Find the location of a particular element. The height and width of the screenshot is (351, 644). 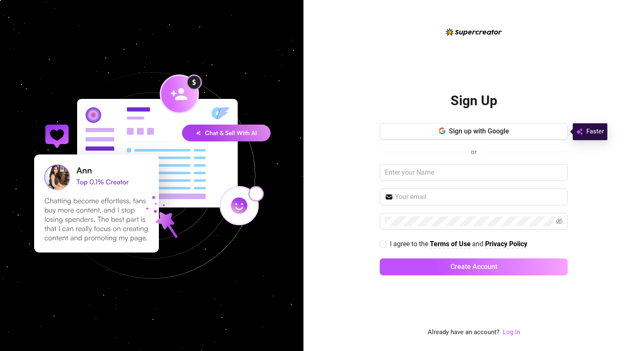

span: Create Account is located at coordinates (474, 266).